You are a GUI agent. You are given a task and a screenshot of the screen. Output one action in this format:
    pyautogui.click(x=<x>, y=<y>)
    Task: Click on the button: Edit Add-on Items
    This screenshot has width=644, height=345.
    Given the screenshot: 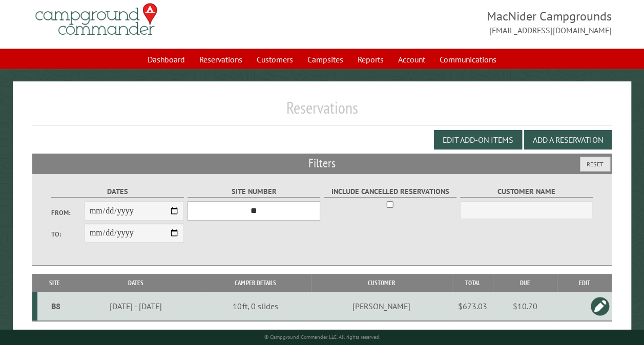 What is the action you would take?
    pyautogui.click(x=479, y=140)
    